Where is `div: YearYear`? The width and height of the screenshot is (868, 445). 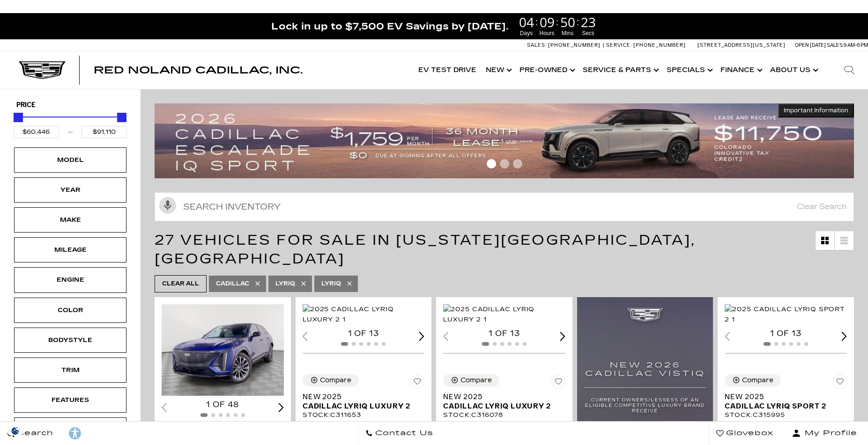 div: YearYear is located at coordinates (70, 190).